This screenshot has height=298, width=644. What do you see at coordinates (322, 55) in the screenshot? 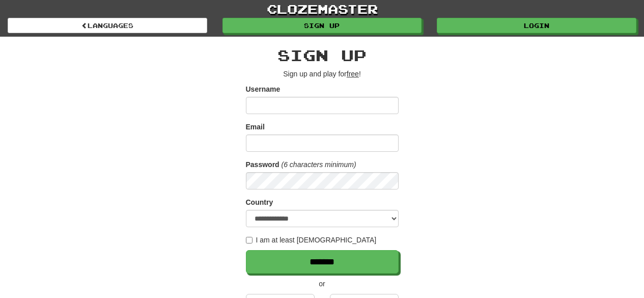
I see `h2: Sign up` at bounding box center [322, 55].